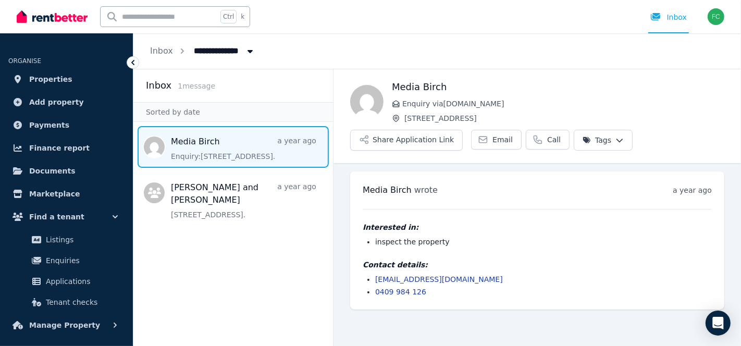  Describe the element at coordinates (158, 85) in the screenshot. I see `h2: Inbox` at that location.